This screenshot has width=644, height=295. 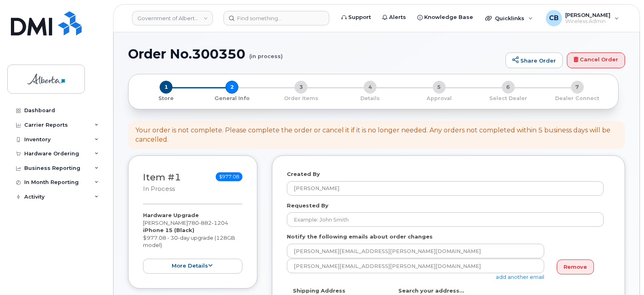 I want to click on label: Requested By, so click(x=308, y=205).